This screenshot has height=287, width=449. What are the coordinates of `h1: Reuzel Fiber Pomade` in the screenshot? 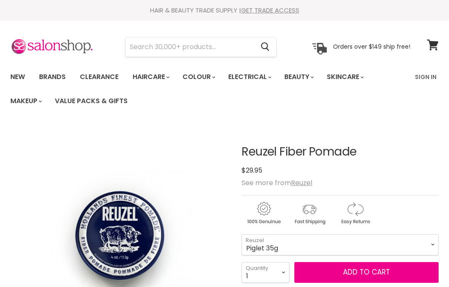 It's located at (340, 152).